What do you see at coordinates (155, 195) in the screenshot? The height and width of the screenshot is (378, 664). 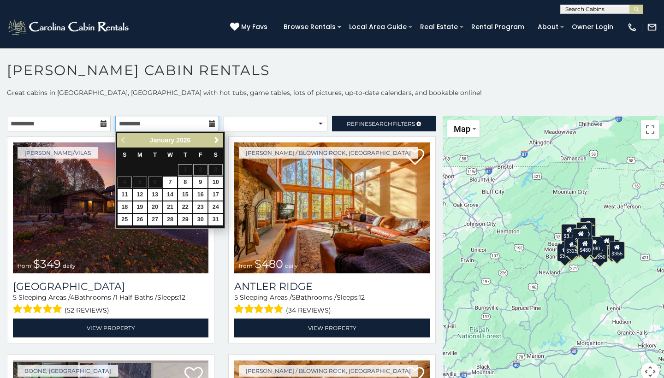 I see `a: 13` at bounding box center [155, 195].